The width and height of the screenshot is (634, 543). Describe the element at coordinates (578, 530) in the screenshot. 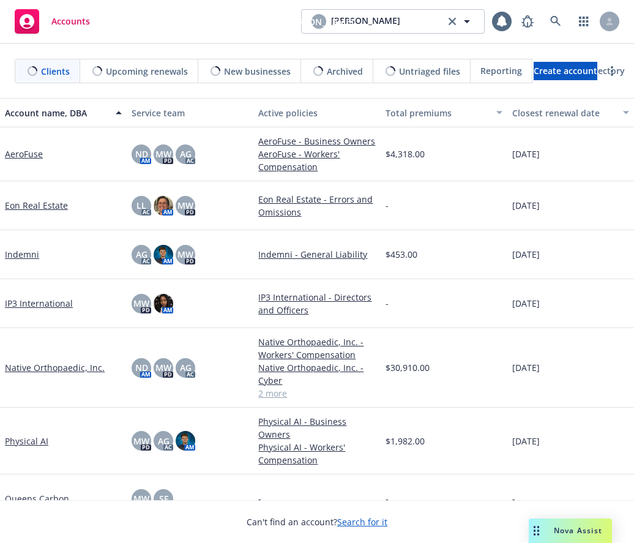

I see `span: Nova Assist` at that location.